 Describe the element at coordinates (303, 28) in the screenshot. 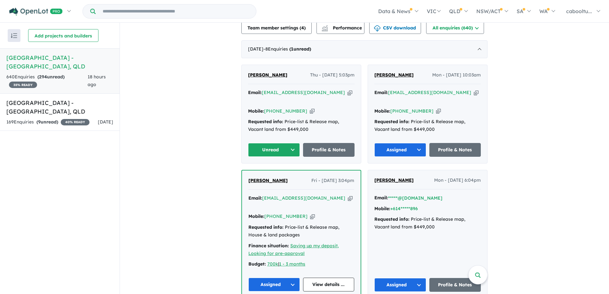

I see `span: 4` at that location.